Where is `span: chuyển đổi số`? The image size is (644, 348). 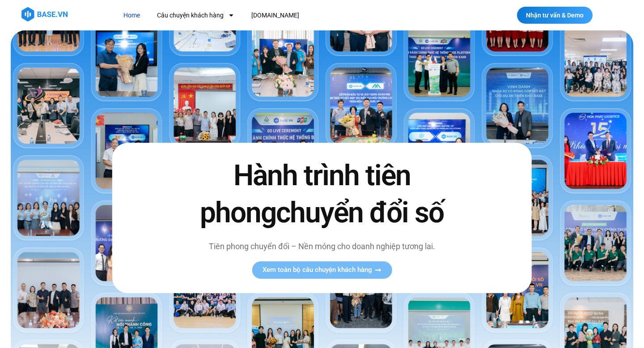 span: chuyển đổi số is located at coordinates (360, 213).